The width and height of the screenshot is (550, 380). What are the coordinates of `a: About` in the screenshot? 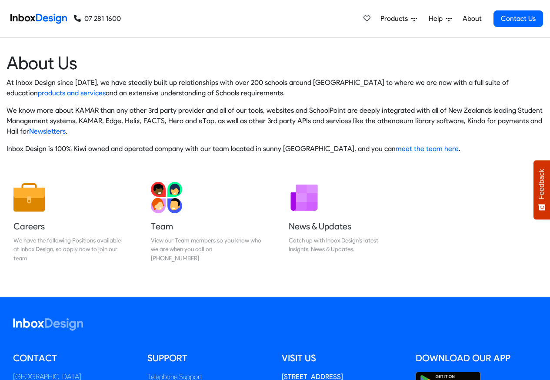 It's located at (472, 19).